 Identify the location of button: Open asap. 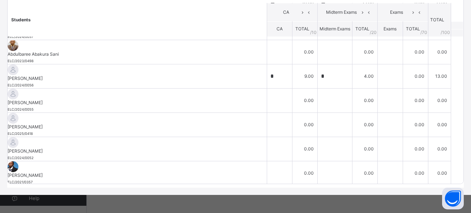
(453, 198).